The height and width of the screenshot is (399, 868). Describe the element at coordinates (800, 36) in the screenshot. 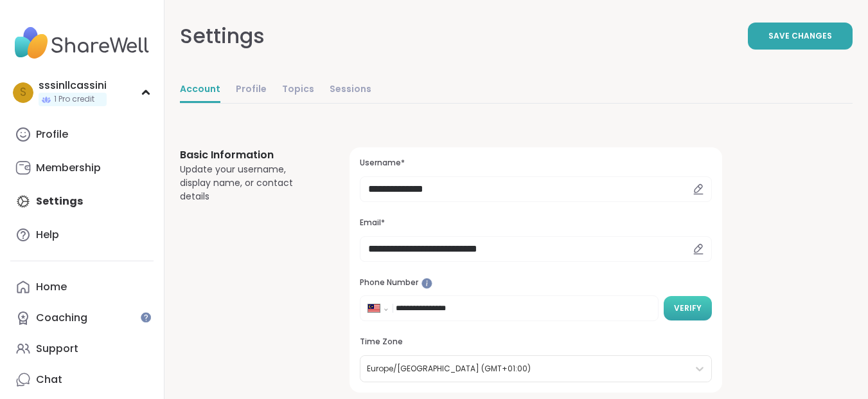

I see `button: Save Changes` at that location.